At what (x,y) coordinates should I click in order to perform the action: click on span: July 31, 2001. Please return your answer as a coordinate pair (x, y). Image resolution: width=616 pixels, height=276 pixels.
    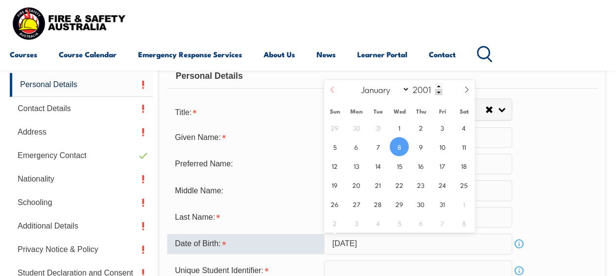
    Looking at the image, I should click on (377, 127).